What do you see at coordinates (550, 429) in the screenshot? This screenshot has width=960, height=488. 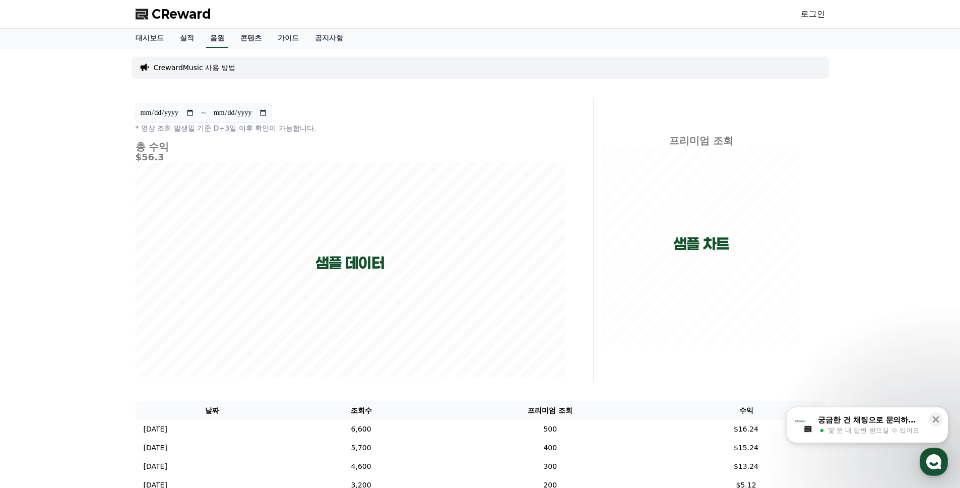 I see `td: 500` at bounding box center [550, 429].